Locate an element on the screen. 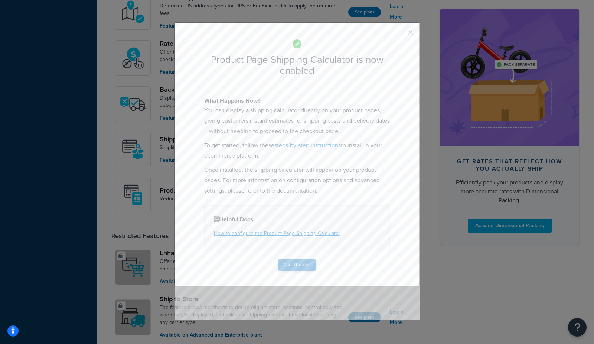  p: Once installed, the shipping calculator will appear on your product pages. For more information o... is located at coordinates (297, 180).